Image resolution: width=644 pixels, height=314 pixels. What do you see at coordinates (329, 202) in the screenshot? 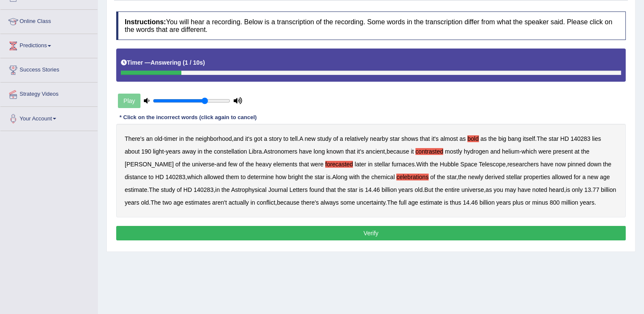
I see `b: always` at bounding box center [329, 202].